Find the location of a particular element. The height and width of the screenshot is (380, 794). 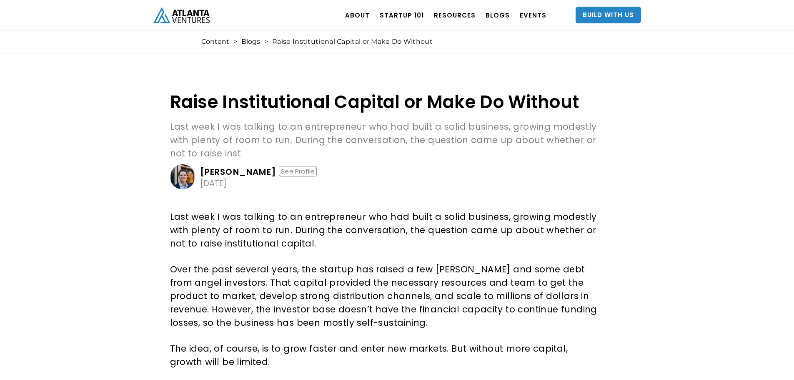

a: BLOGS is located at coordinates (498, 15).